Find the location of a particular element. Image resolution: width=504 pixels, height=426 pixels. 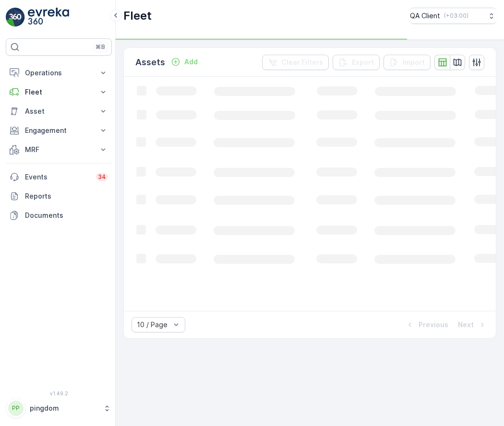

p: QA Client is located at coordinates (425, 16).